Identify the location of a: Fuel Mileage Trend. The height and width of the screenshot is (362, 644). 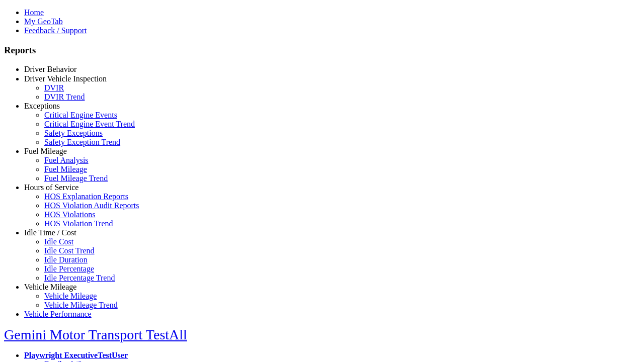
(76, 178).